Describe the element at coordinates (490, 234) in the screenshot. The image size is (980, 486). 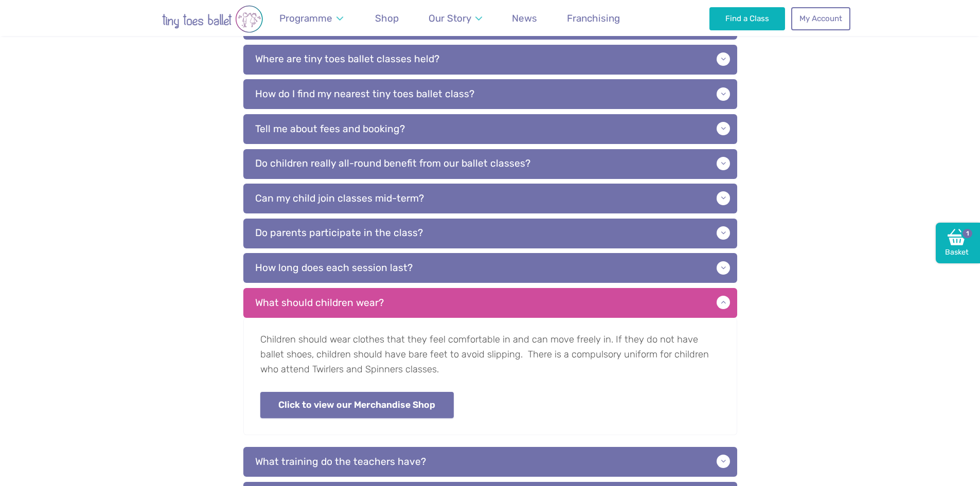
I see `p: Do parents participate in the class?` at that location.